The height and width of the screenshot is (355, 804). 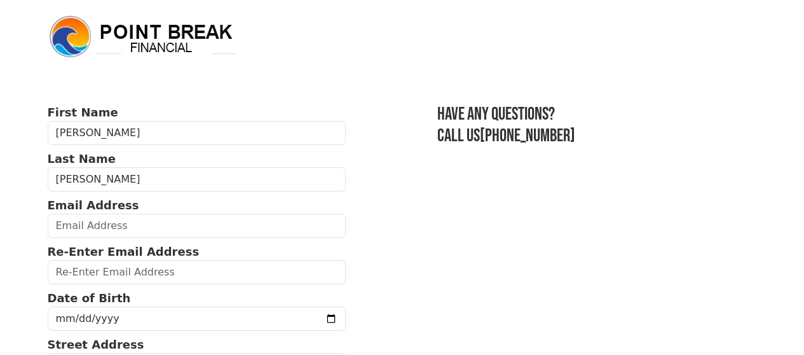 I want to click on h3: Call us, so click(x=597, y=136).